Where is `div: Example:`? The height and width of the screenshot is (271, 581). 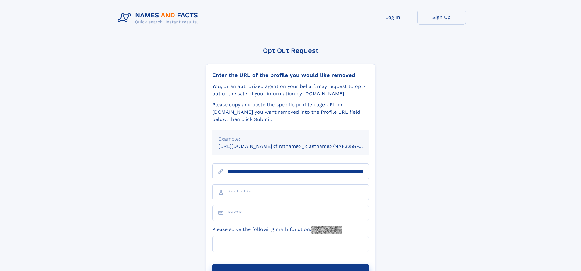
div: Example: is located at coordinates (291, 139).